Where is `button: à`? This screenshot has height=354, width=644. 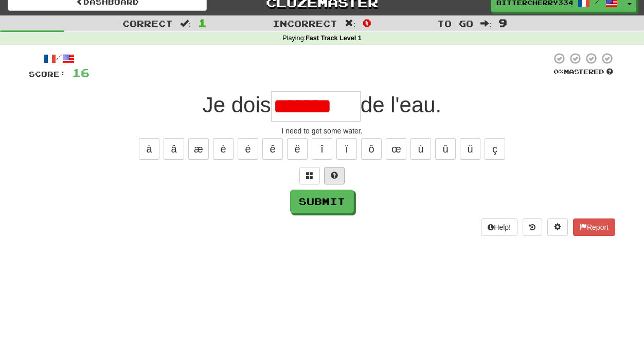
button: à is located at coordinates (149, 149).